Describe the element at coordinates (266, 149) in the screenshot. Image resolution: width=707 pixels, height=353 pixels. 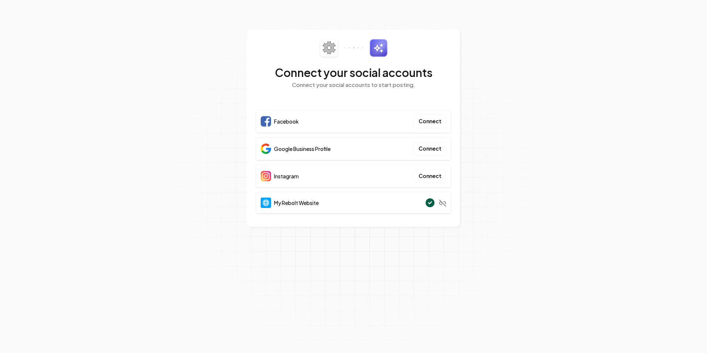
I see `img: Google` at that location.